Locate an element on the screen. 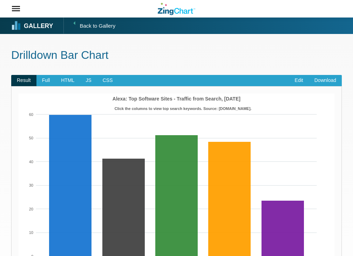 The image size is (353, 256). span: Full is located at coordinates (46, 81).